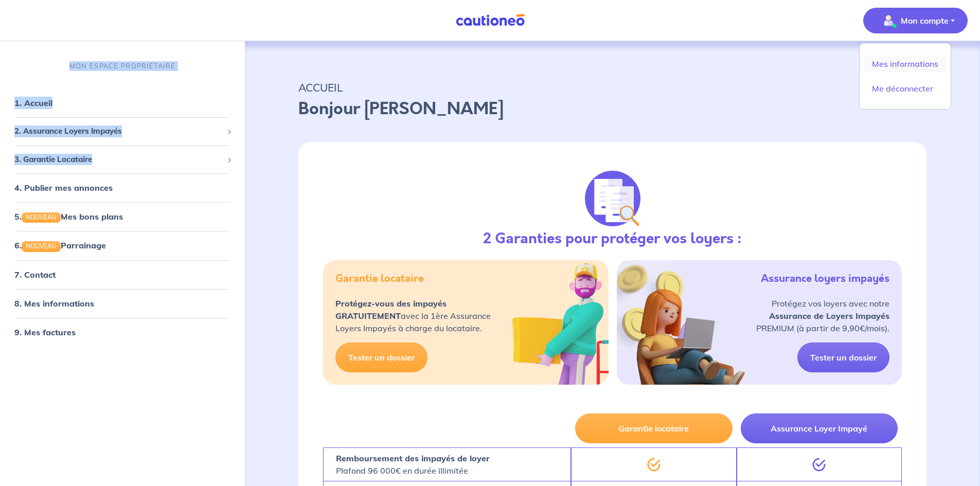 The image size is (980, 486). What do you see at coordinates (379, 279) in the screenshot?
I see `h5: Garantie locataire` at bounding box center [379, 279].